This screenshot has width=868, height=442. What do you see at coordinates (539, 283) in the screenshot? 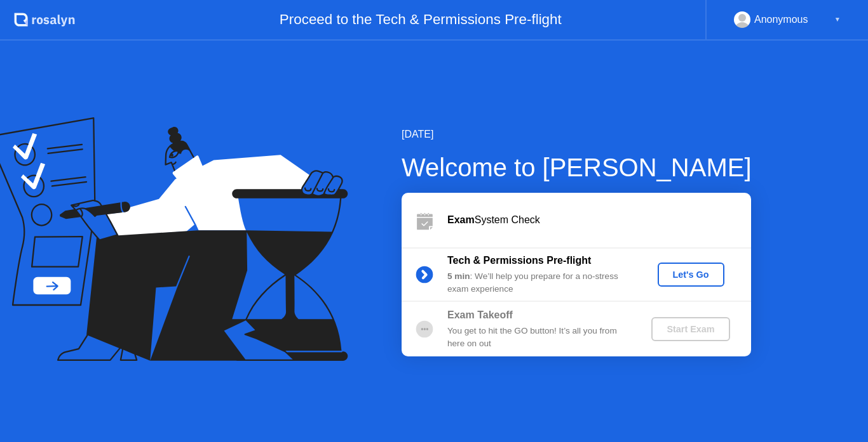
I see `div: : We’ll help you prepare for a no-stress exam experience` at bounding box center [539, 283].